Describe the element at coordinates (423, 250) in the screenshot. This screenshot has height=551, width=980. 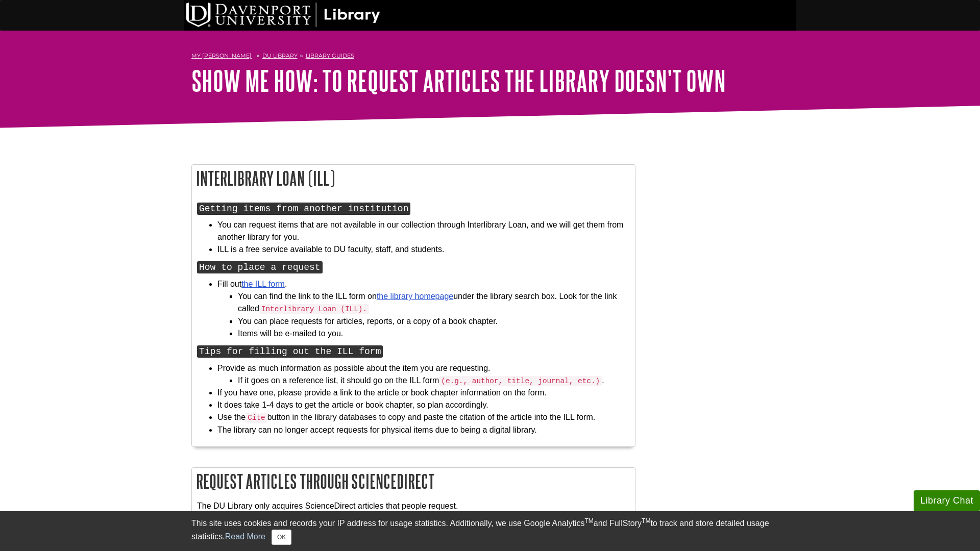
I see `li: ILL is a free service available to DU faculty, staff, and students.` at that location.